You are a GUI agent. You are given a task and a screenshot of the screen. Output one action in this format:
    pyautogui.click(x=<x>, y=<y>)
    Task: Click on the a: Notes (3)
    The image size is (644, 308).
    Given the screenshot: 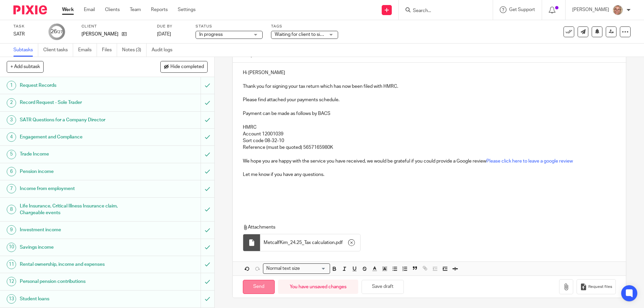 What is the action you would take?
    pyautogui.click(x=134, y=50)
    